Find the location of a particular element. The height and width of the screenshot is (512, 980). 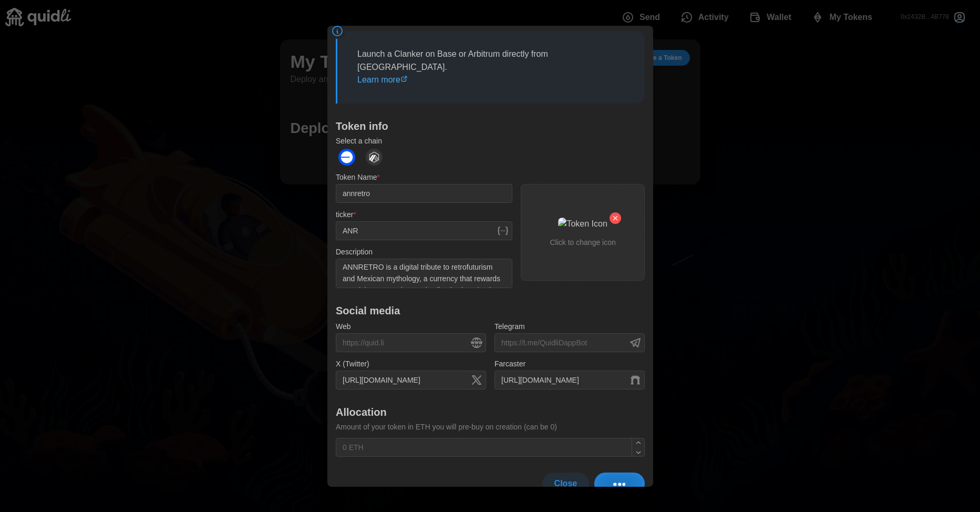

label: Token Name is located at coordinates (358, 178).